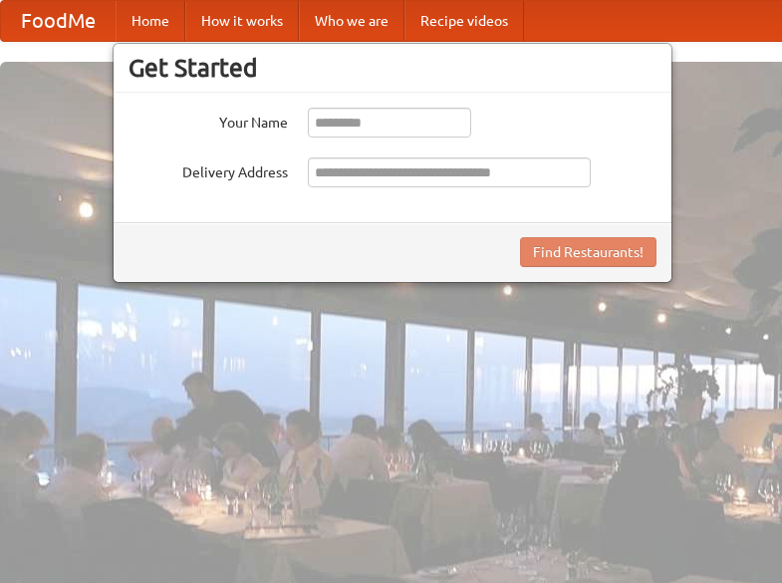  Describe the element at coordinates (588, 252) in the screenshot. I see `button: Find Restaurants!` at that location.